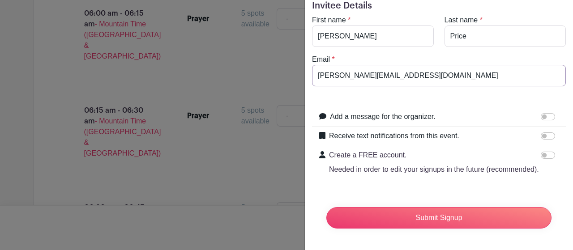 This screenshot has width=573, height=250. Describe the element at coordinates (461, 20) in the screenshot. I see `label: Last name` at that location.